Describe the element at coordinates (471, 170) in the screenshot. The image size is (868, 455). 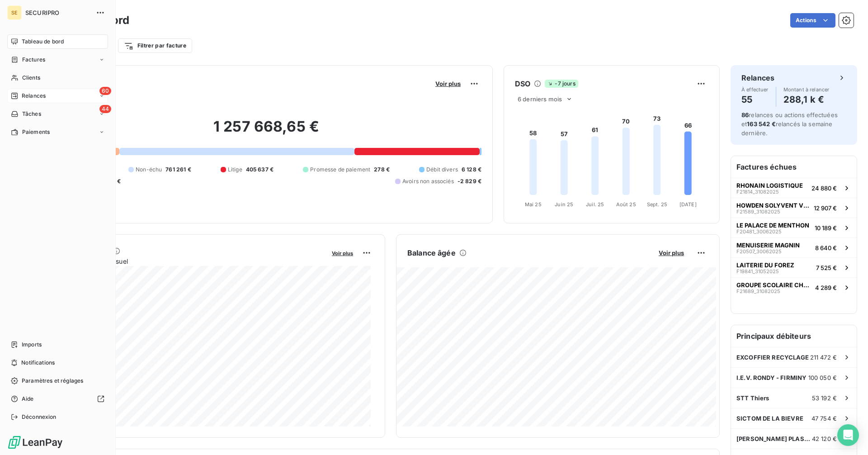
I see `span: 6 128 €` at that location.